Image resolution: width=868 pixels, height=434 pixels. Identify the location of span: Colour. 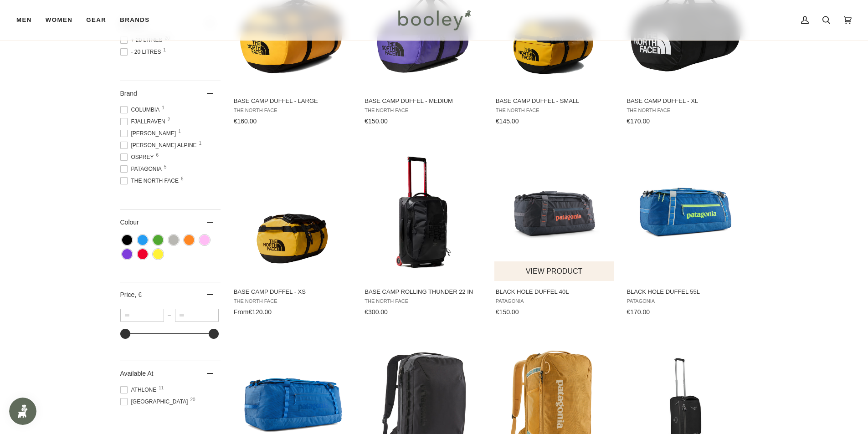
(133, 222).